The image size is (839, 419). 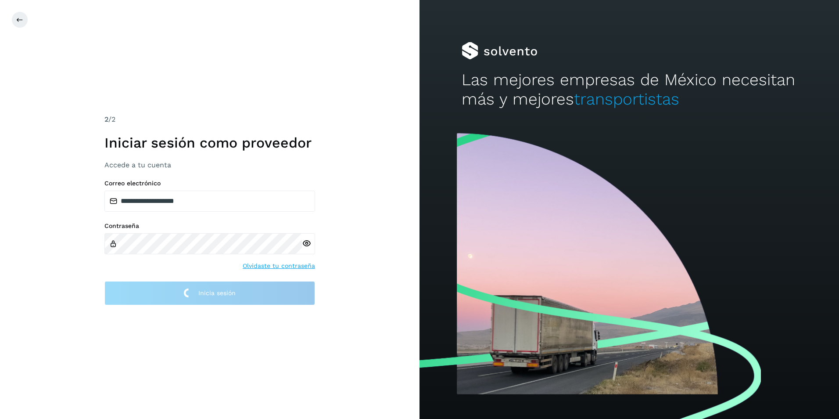 I want to click on h1: Iniciar sesión como proveedor, so click(x=210, y=143).